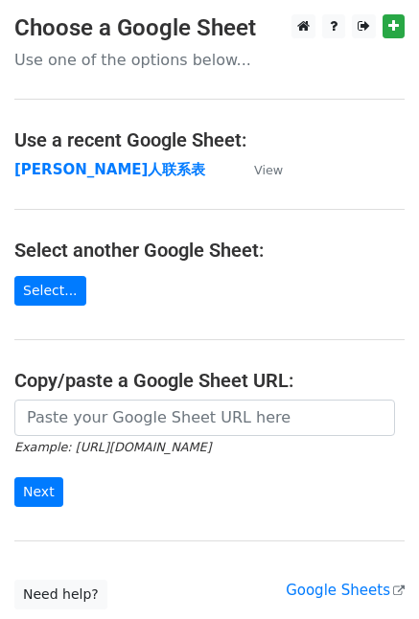  I want to click on a: Need help?, so click(60, 594).